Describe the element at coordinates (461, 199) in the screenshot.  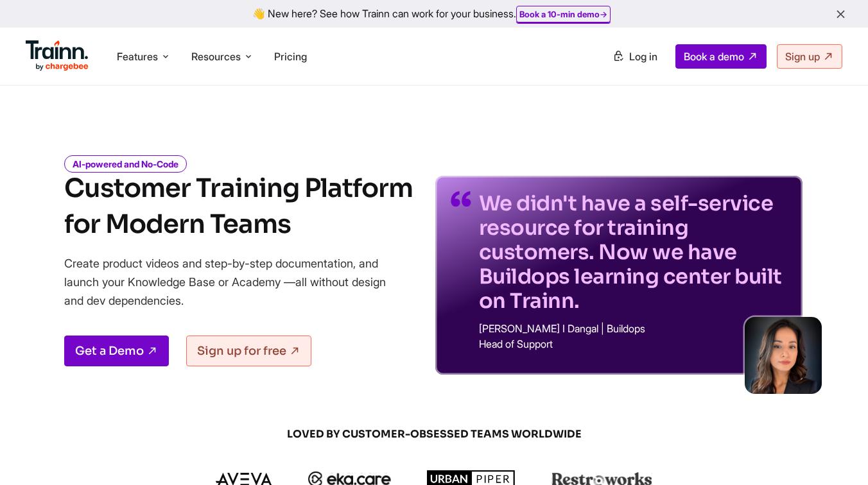
I see `img: quotes-purple.41a7099.svg` at that location.